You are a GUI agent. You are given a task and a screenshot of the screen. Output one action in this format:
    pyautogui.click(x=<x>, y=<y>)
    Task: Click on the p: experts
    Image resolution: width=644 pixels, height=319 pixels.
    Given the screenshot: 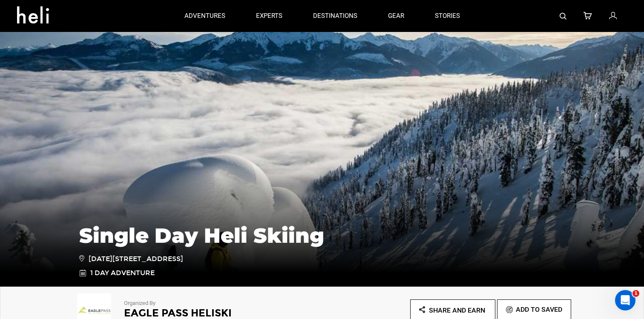 What is the action you would take?
    pyautogui.click(x=270, y=16)
    